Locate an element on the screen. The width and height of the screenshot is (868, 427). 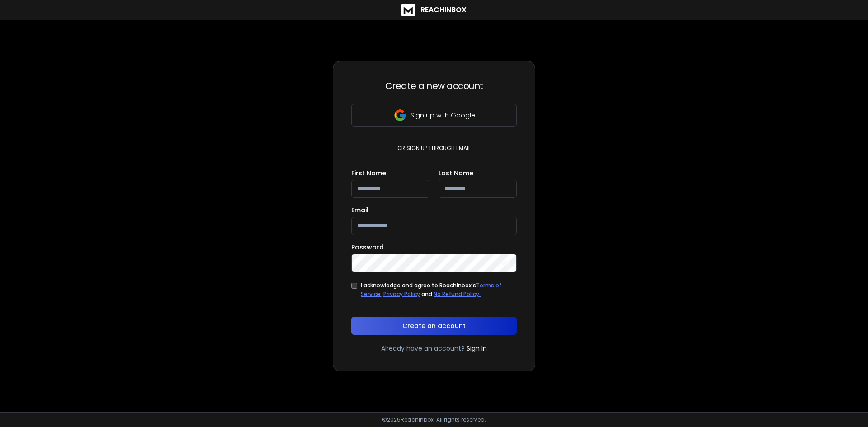
a: Sign In is located at coordinates (477, 348).